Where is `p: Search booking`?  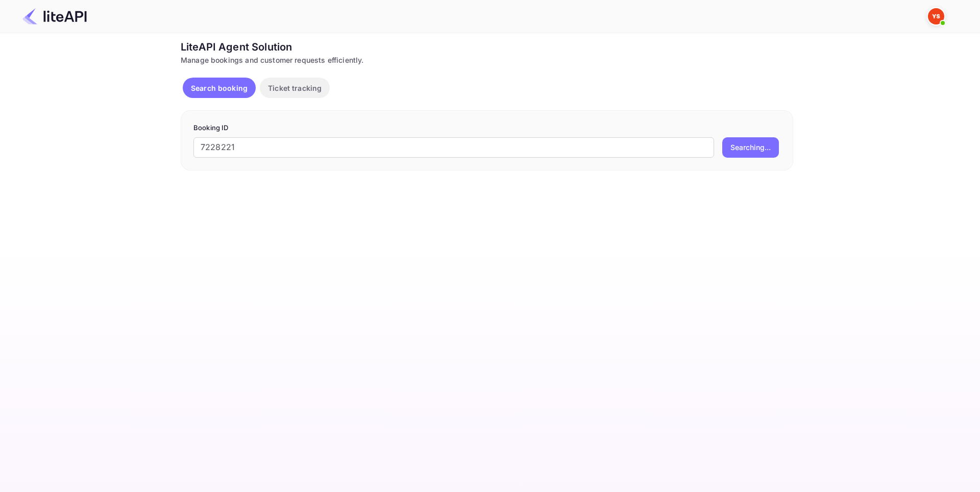 p: Search booking is located at coordinates (219, 88).